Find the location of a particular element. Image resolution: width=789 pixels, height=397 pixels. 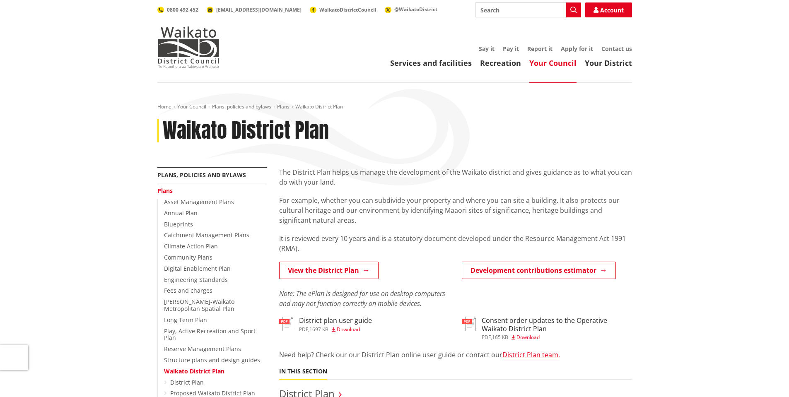

a: Digital Enablement Plan is located at coordinates (197, 268).